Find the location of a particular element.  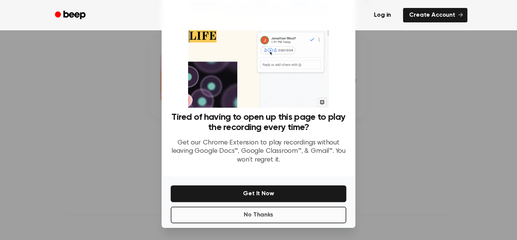

button: Get It Now is located at coordinates (259, 193).